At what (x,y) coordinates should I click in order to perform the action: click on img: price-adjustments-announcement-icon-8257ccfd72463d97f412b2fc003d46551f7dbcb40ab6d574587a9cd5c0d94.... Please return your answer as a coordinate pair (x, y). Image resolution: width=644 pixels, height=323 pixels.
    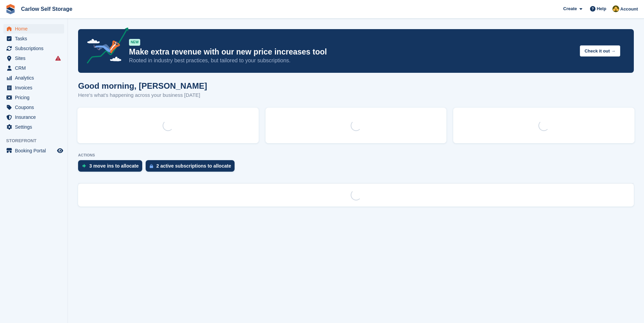
    Looking at the image, I should click on (104, 47).